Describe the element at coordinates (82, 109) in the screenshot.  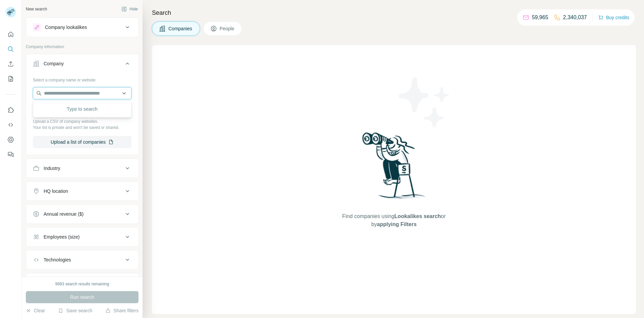
I see `div: Type to search` at that location.